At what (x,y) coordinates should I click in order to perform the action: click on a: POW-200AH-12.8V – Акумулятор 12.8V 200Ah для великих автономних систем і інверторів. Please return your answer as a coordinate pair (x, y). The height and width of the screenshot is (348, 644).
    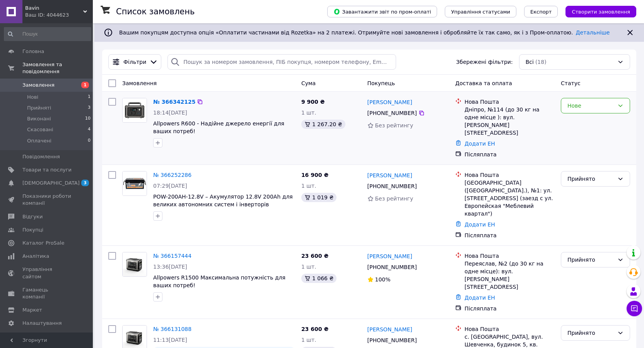
    Looking at the image, I should click on (223, 201).